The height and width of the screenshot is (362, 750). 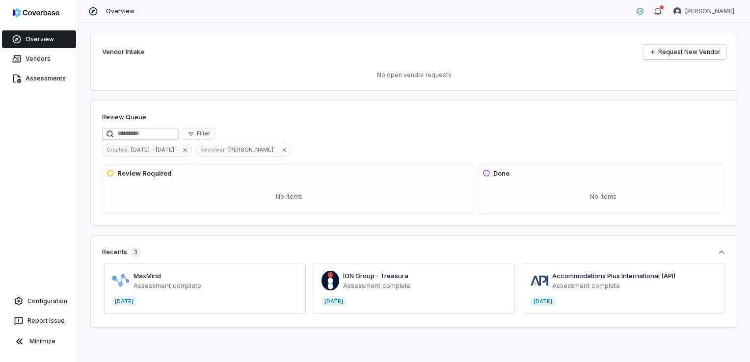 What do you see at coordinates (39, 39) in the screenshot?
I see `a: Overview` at bounding box center [39, 39].